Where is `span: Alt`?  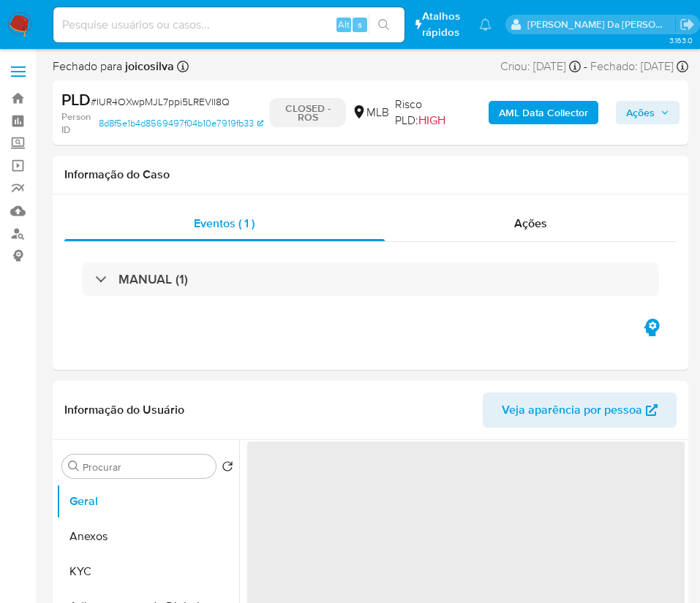 span: Alt is located at coordinates (344, 24).